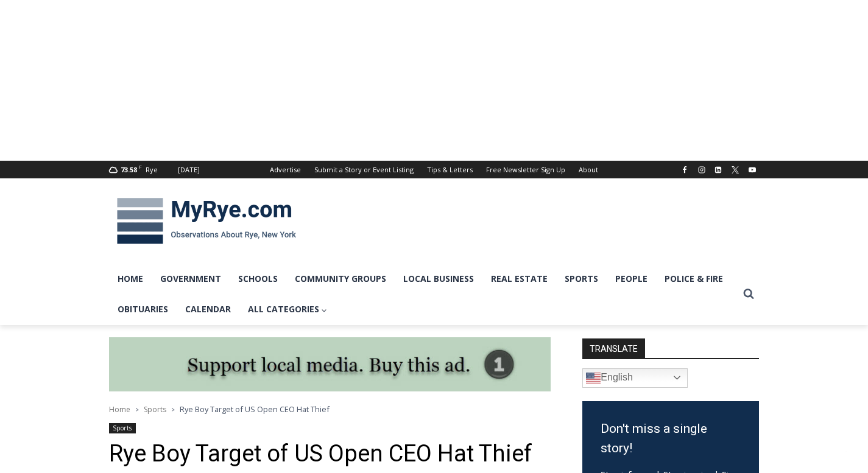 This screenshot has height=473, width=868. What do you see at coordinates (593, 378) in the screenshot?
I see `img: en` at bounding box center [593, 378].